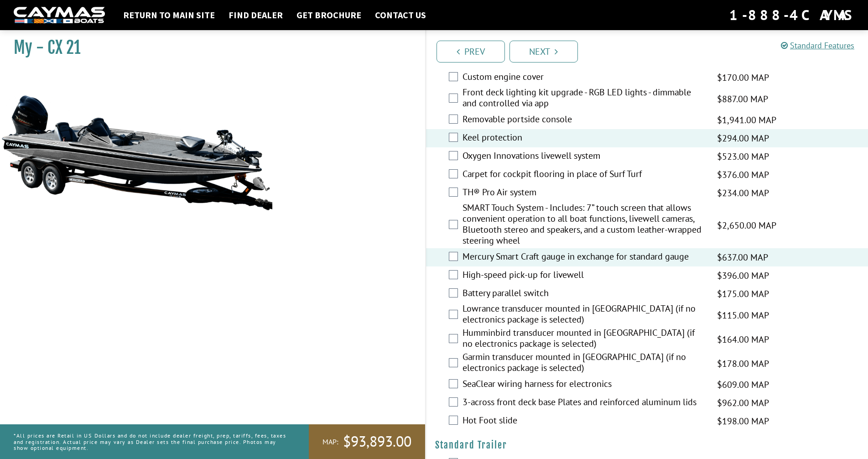  I want to click on span: $93,893.00, so click(377, 441).